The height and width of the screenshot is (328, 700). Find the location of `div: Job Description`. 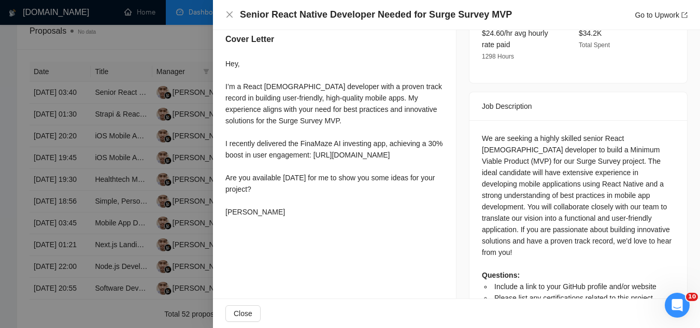

div: Job Description is located at coordinates (578, 106).